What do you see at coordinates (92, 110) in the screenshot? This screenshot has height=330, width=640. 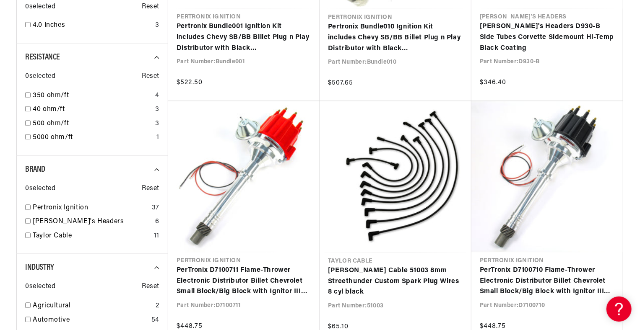 I see `a: 40 ohm/ft` at bounding box center [92, 110].